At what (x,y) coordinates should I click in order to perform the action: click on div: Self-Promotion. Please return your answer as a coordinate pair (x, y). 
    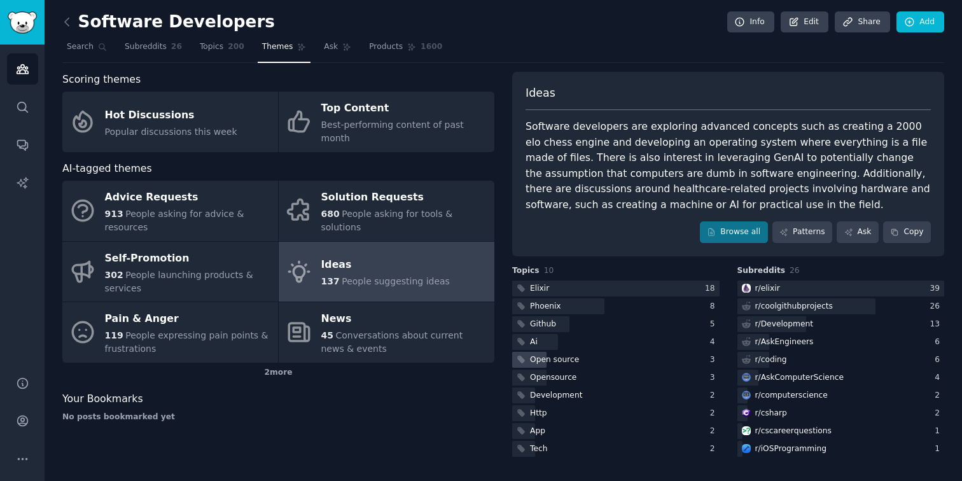
    Looking at the image, I should click on (188, 258).